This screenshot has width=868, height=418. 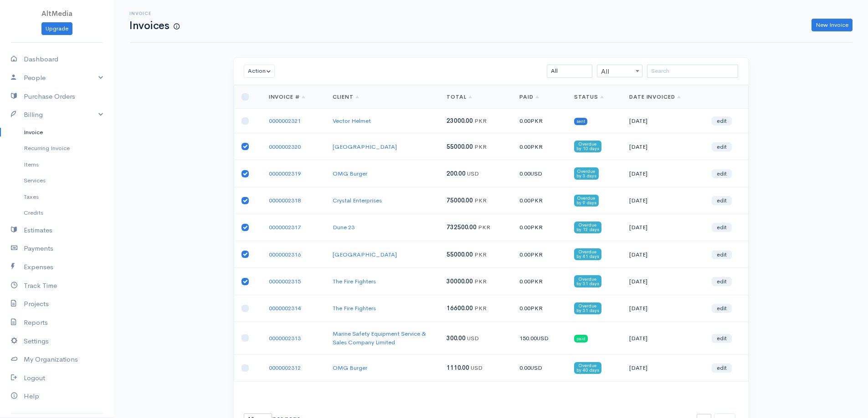 I want to click on span: 1110.00, so click(x=458, y=367).